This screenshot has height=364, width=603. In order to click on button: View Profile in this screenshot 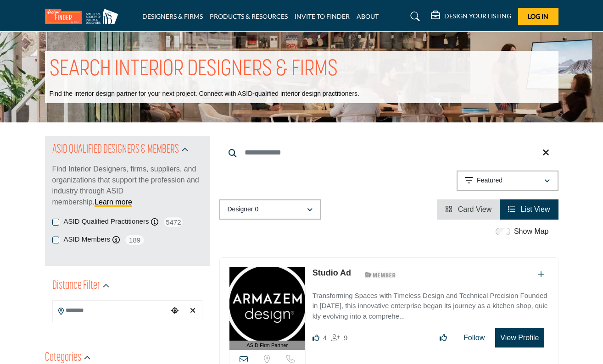, I will do `click(519, 338)`.